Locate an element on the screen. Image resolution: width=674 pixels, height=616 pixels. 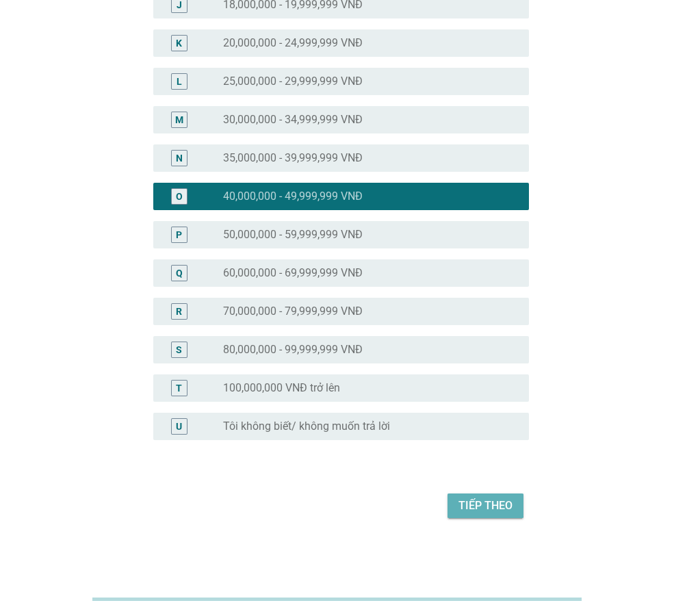
div: Q is located at coordinates (179, 272).